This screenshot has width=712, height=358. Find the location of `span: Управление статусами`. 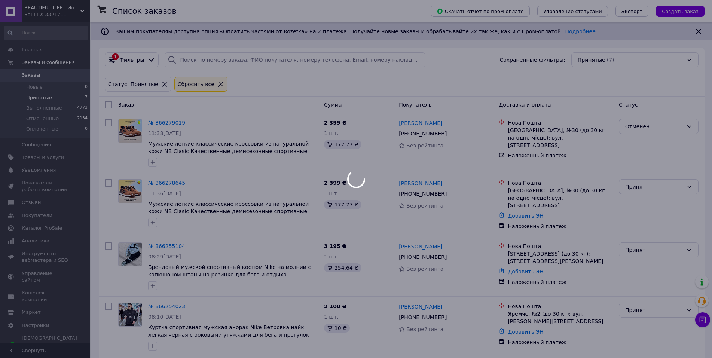

span: Управление статусами is located at coordinates (572, 11).